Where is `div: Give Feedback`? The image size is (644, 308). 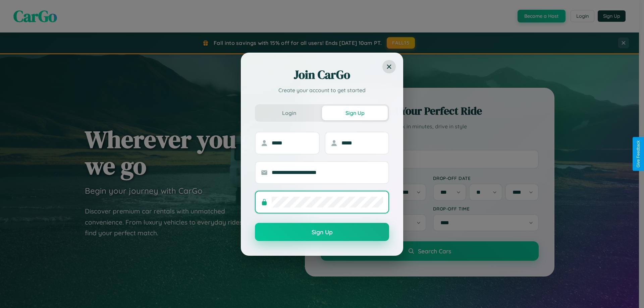 div: Give Feedback is located at coordinates (639, 154).